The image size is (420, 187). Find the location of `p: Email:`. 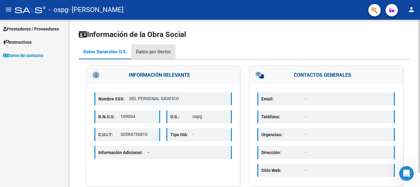

p: Email: is located at coordinates (283, 99).